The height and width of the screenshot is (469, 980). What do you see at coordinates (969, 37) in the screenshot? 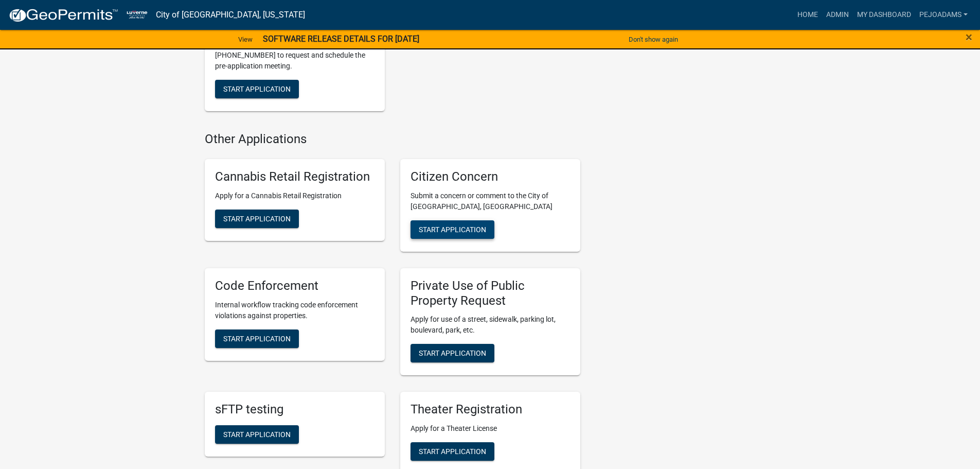
I see `button: Close` at bounding box center [969, 37].